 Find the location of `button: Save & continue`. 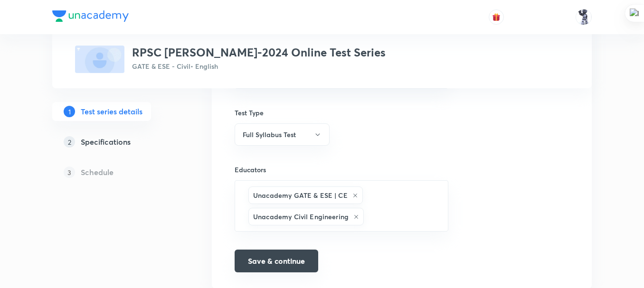

button: Save & continue is located at coordinates (277, 261).